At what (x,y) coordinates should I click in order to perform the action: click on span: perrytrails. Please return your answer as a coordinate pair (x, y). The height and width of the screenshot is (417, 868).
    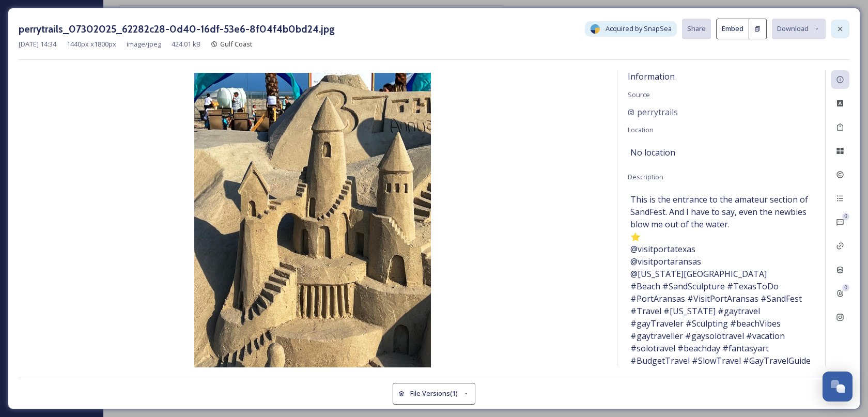
    Looking at the image, I should click on (657, 112).